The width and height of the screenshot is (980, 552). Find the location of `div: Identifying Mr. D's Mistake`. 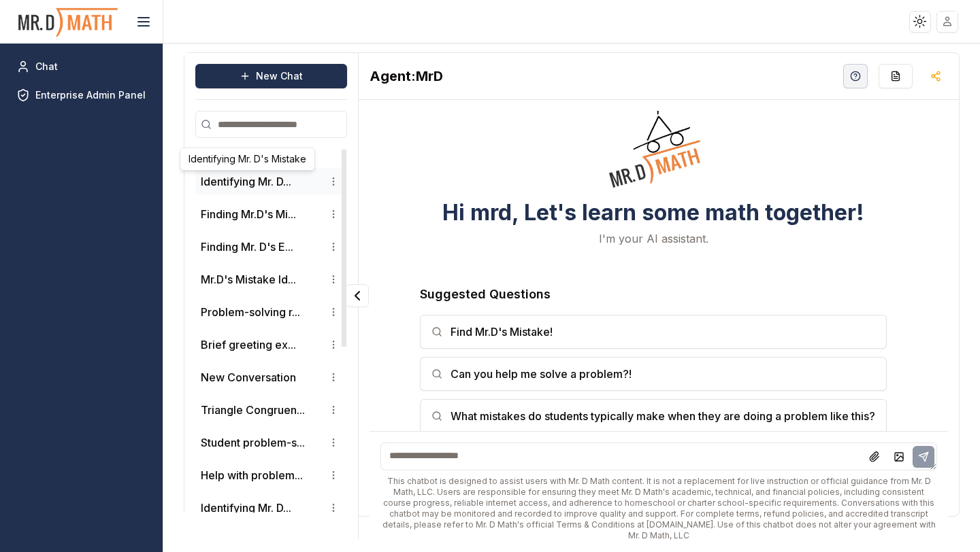

div: Identifying Mr. D's Mistake is located at coordinates (247, 159).